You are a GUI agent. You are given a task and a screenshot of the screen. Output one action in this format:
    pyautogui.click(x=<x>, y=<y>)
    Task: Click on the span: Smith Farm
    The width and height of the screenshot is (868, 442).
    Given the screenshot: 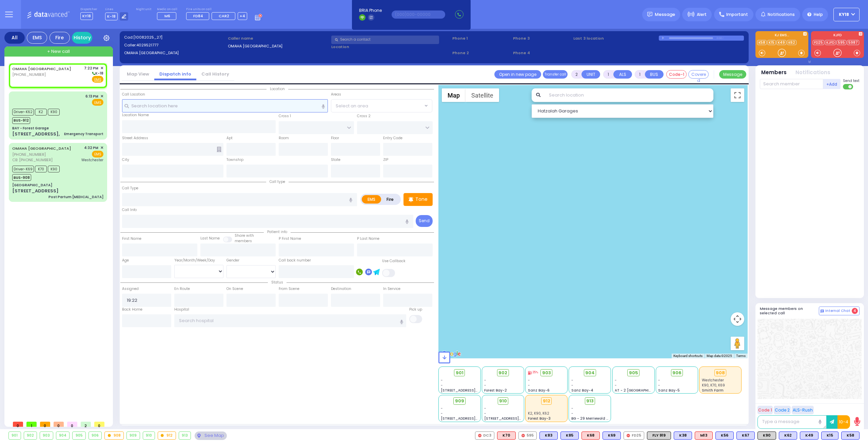 What is the action you would take?
    pyautogui.click(x=713, y=390)
    